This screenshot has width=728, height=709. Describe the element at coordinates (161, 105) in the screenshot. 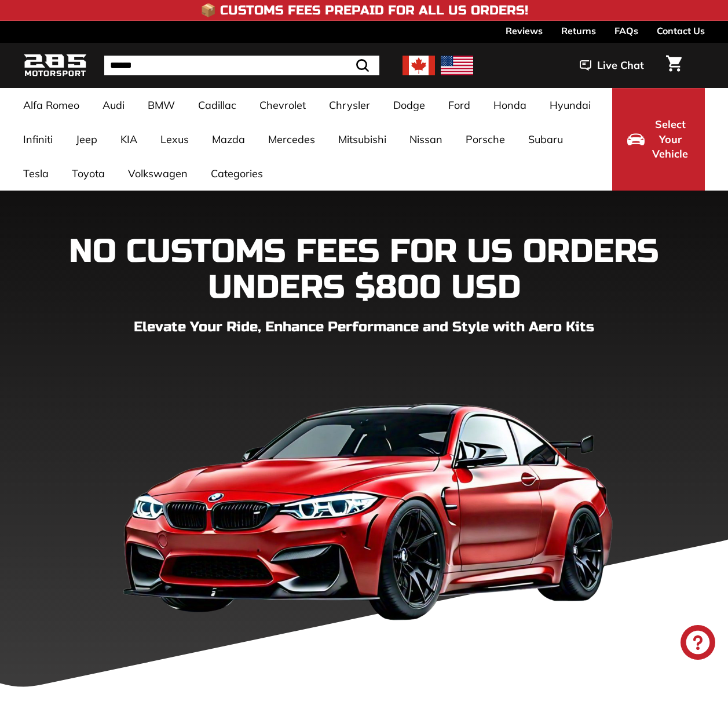

I see `a: BMW` at that location.